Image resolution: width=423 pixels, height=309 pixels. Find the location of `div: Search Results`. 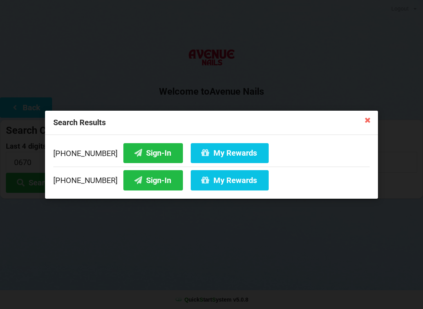

div: Search Results is located at coordinates (211, 123).